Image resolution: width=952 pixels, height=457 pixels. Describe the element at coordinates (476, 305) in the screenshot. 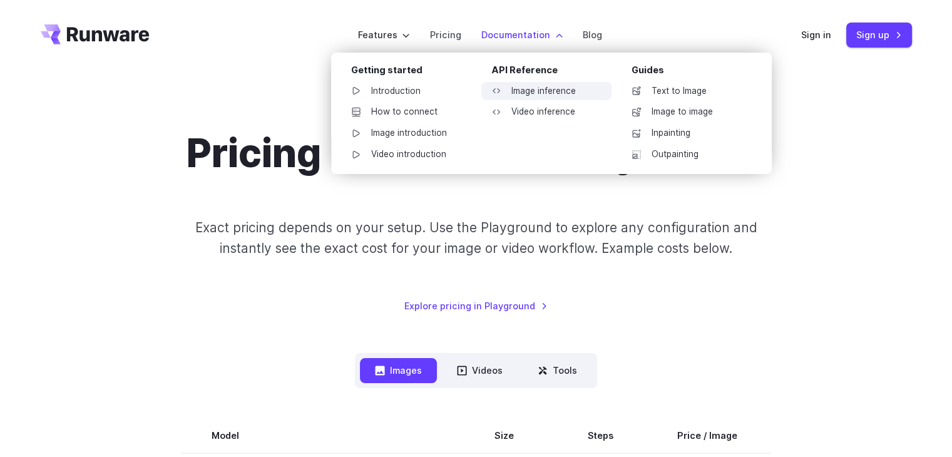

I see `a: Explore pricing in Playground` at that location.